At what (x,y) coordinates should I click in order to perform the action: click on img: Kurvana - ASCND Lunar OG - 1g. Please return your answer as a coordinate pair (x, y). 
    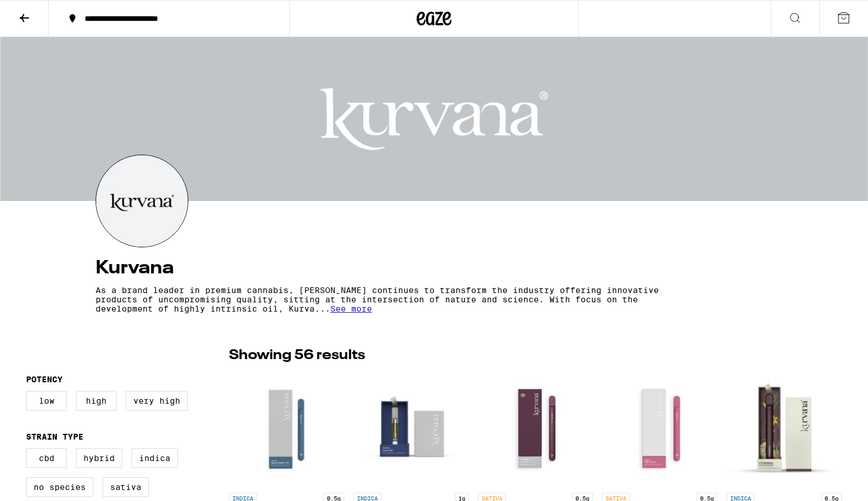
    Looking at the image, I should click on (411, 430).